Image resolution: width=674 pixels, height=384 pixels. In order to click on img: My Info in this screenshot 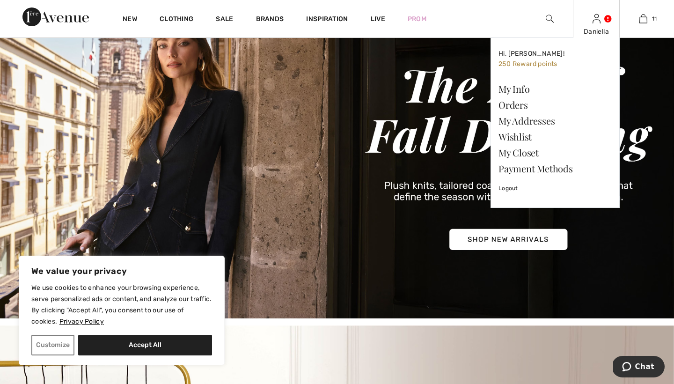, I will do `click(596, 19)`.